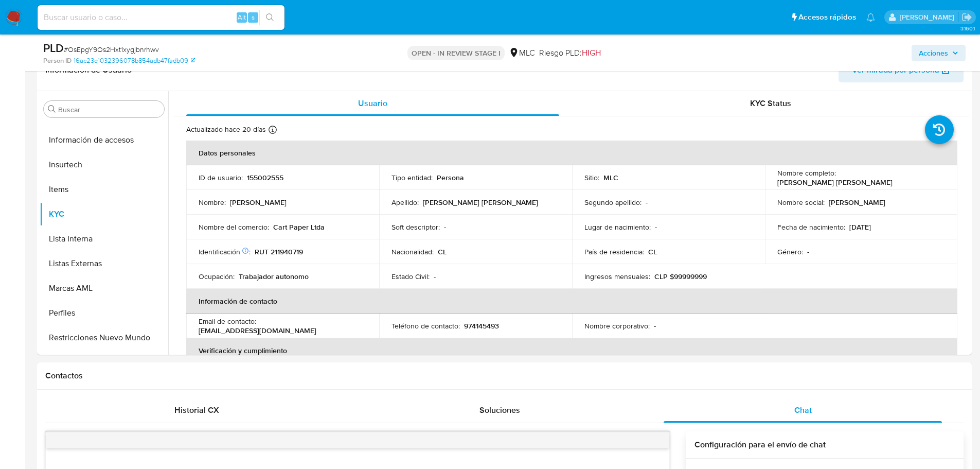 Image resolution: width=980 pixels, height=469 pixels. I want to click on p: OPEN - IN REVIEW STAGE I, so click(456, 53).